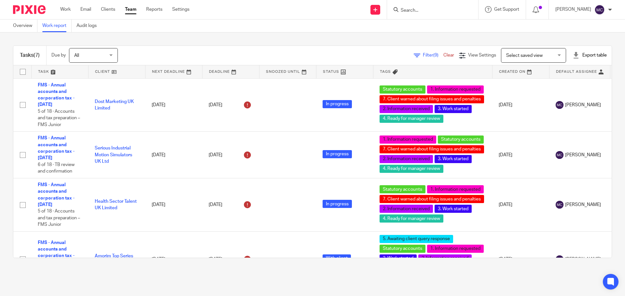 The height and width of the screenshot is (296, 625). I want to click on span: Get Support, so click(506, 9).